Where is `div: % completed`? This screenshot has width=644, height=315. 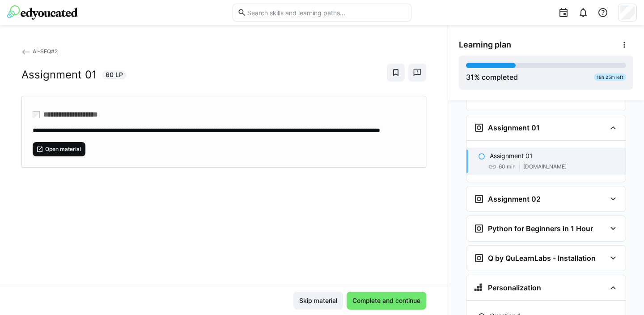
div: % completed is located at coordinates (492, 77).